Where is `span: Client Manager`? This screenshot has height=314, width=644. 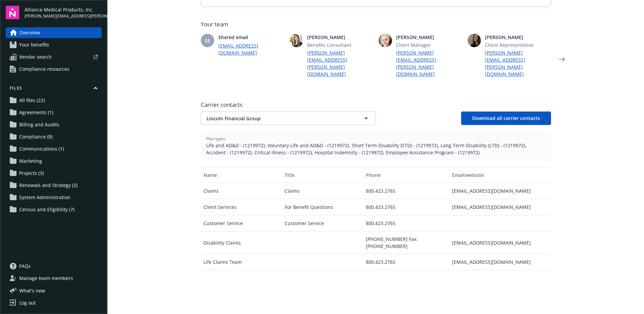
span: Client Manager is located at coordinates (429, 45).